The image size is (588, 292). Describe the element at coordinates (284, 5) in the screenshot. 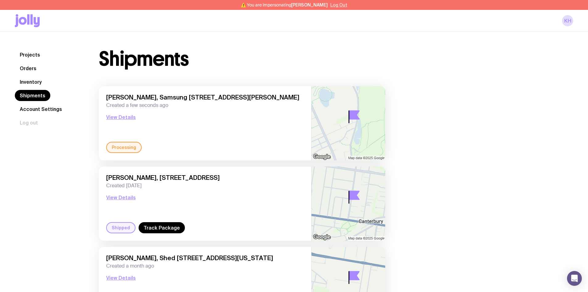

I see `span: ⚠️ You are impersonating` at that location.